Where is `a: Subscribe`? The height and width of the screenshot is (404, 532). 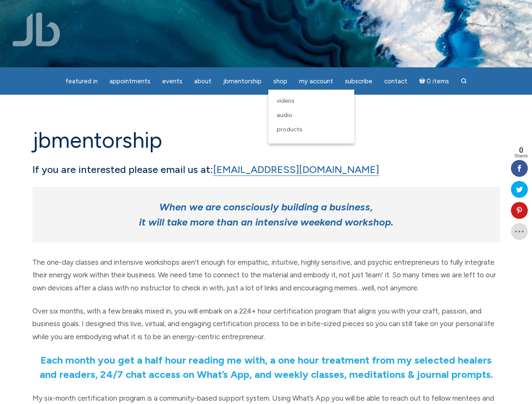
a: Subscribe is located at coordinates (358, 81).